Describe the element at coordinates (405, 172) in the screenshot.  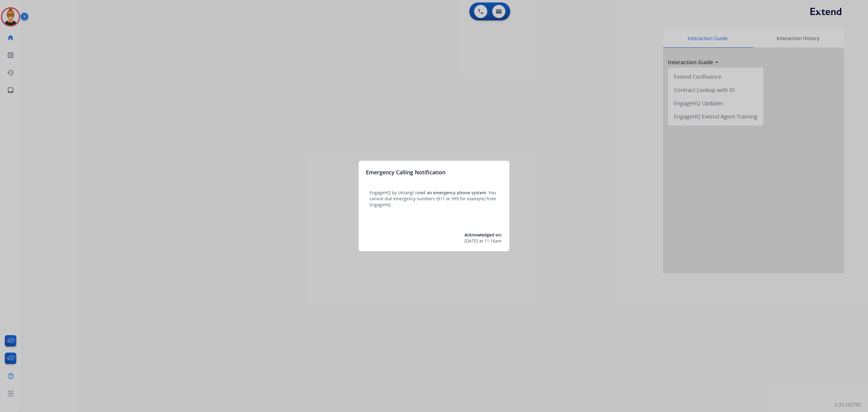
I see `h3: Emergency Calling Notification` at that location.